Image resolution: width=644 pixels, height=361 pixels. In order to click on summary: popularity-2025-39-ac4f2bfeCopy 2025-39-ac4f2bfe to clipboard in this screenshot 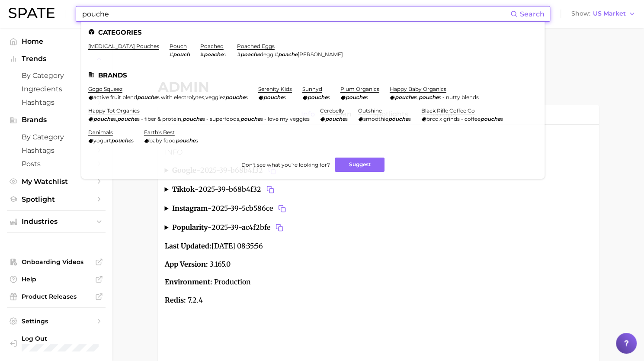, I will do `click(379, 227)`.